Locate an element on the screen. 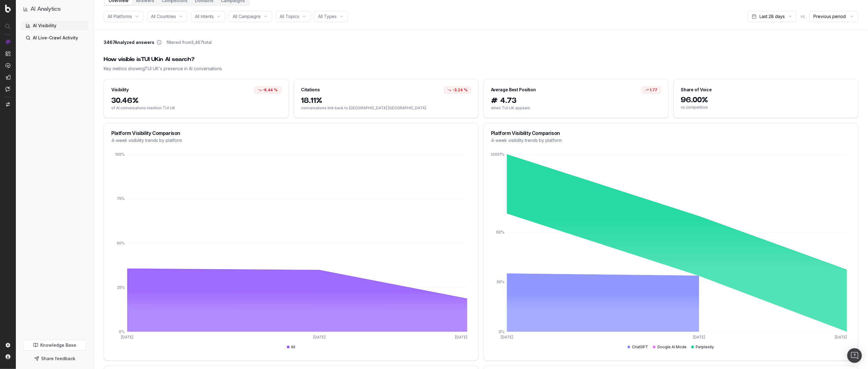  img: My account is located at coordinates (8, 357).